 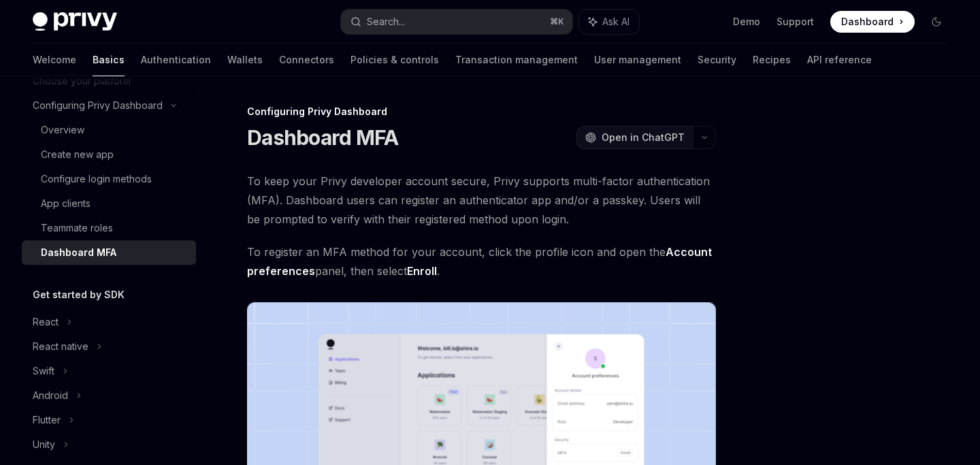 I want to click on a: Support, so click(x=795, y=22).